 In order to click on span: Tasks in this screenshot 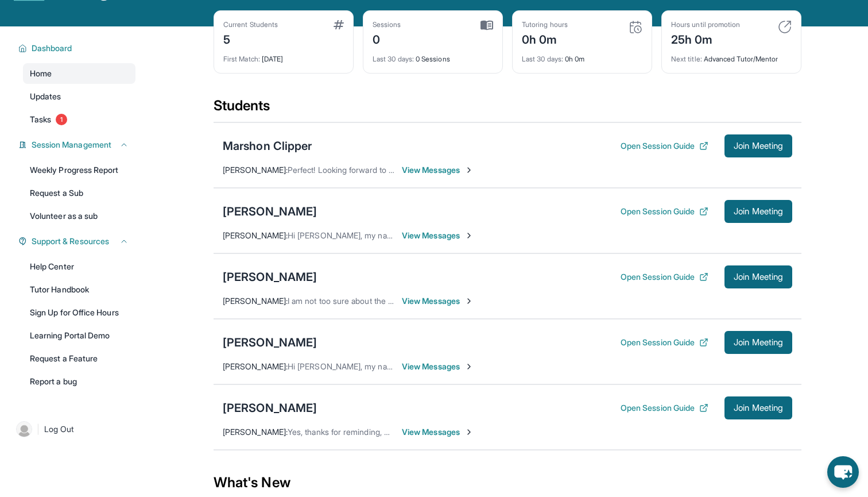, I will do `click(41, 120)`.